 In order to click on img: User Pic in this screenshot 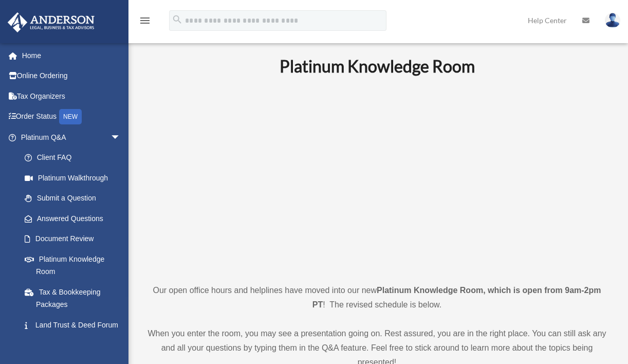, I will do `click(613, 20)`.